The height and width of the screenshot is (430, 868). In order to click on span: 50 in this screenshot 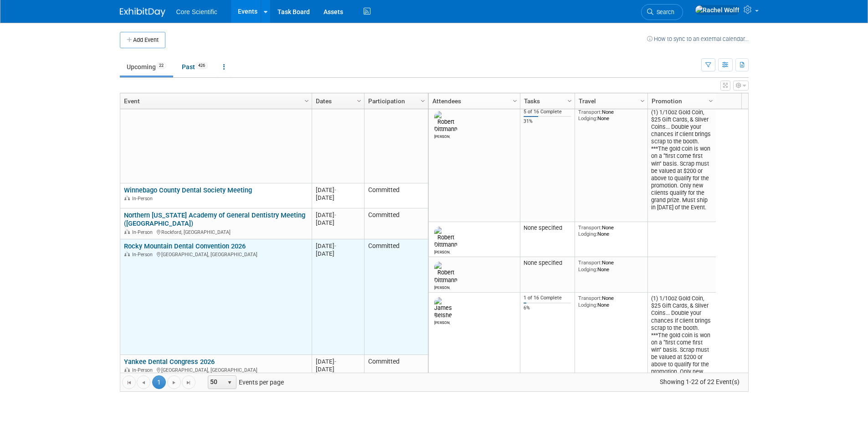, I will do `click(216, 383)`.